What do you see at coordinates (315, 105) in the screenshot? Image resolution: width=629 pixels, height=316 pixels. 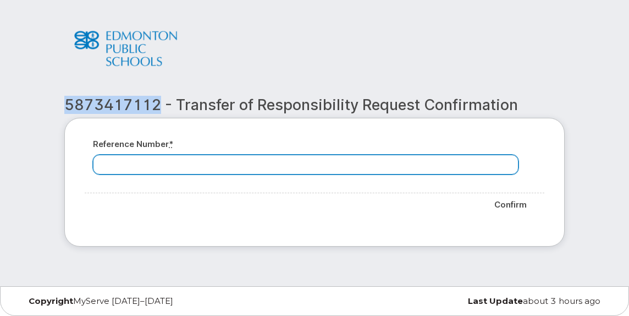 I see `h2: 5873417112 - Transfer of Responsibility Request Confirmation` at bounding box center [315, 105].